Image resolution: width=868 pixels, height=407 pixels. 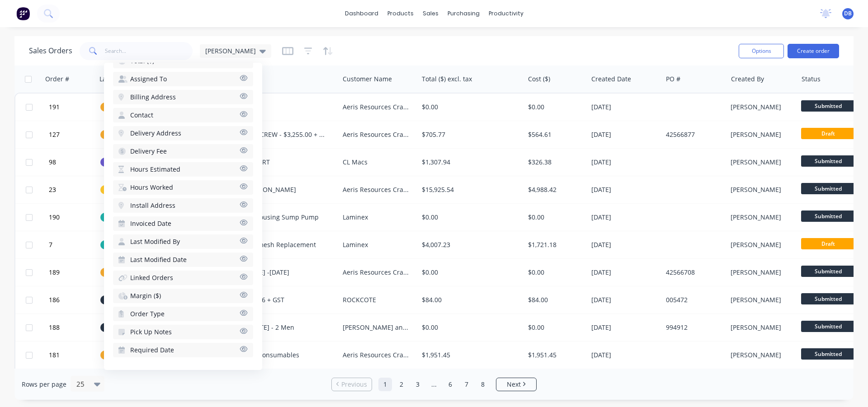 I want to click on h1: Sales Orders, so click(x=51, y=51).